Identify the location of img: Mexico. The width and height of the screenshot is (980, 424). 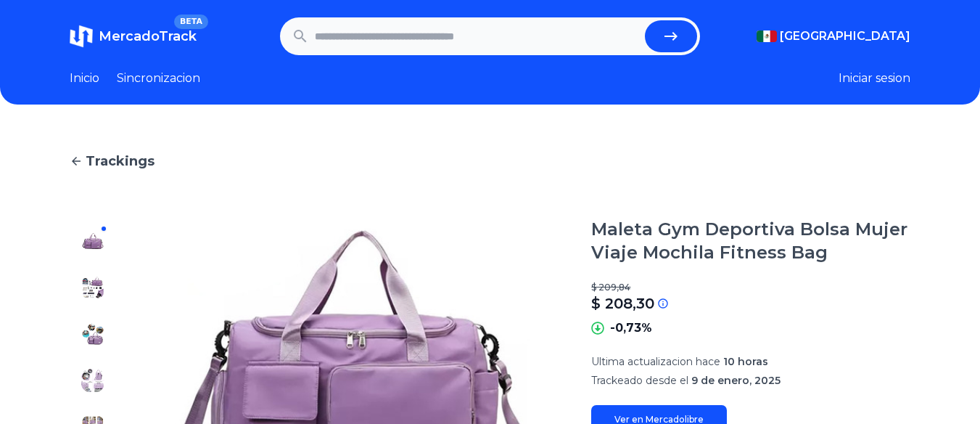
(767, 36).